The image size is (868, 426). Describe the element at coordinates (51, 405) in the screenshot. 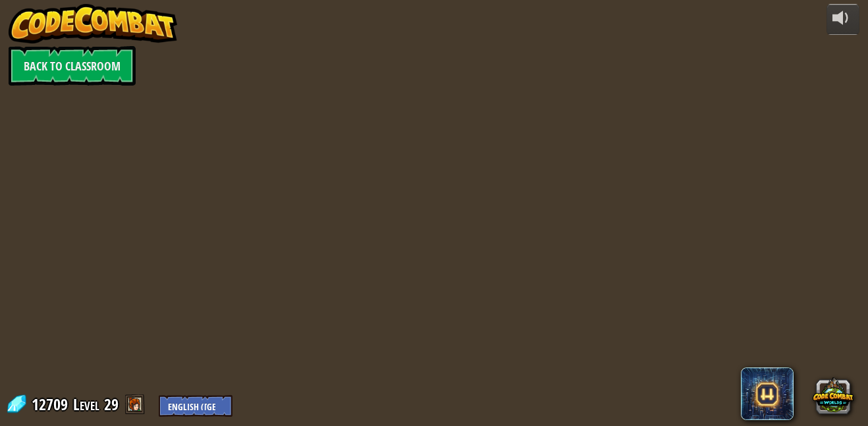

I see `span: 12709` at that location.